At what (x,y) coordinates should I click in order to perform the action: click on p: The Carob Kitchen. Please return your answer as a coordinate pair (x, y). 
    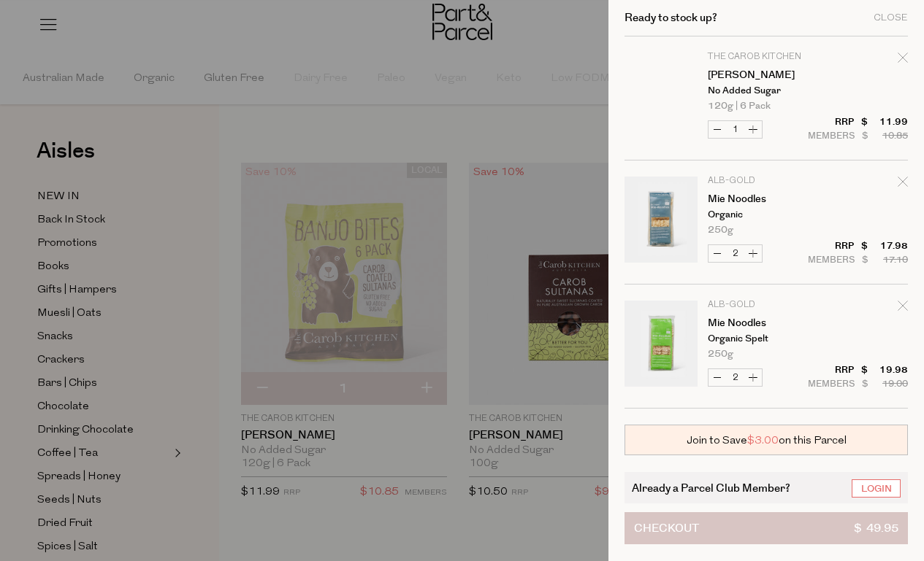
    Looking at the image, I should click on (764, 57).